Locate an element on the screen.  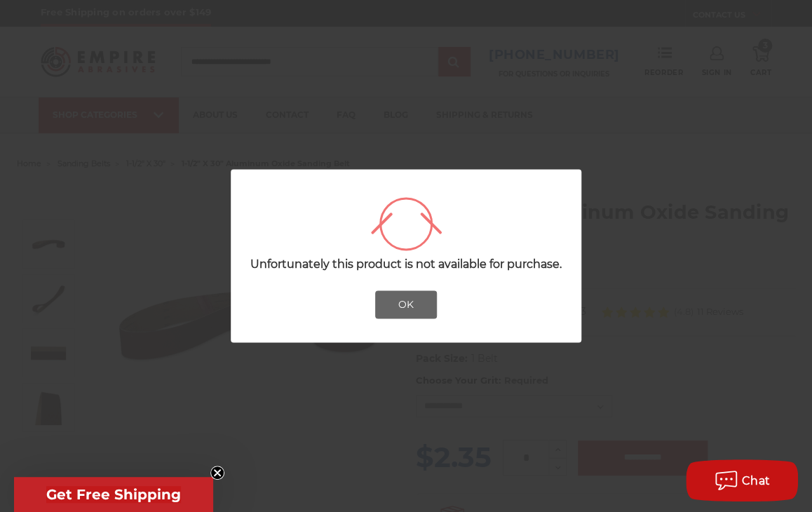
button: Chat is located at coordinates (742, 480).